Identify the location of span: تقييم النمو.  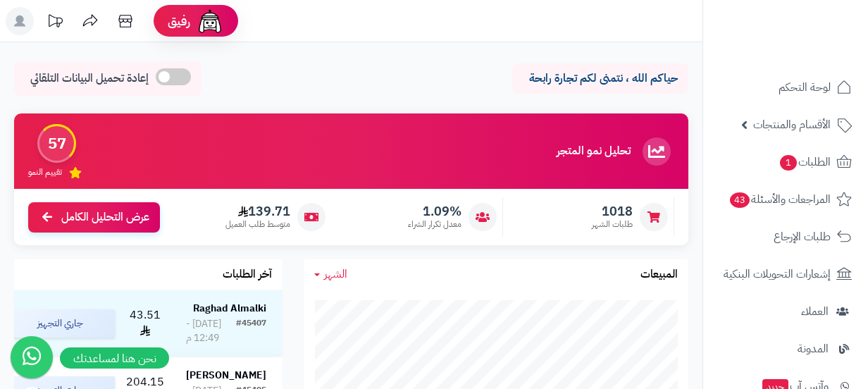
(45, 172).